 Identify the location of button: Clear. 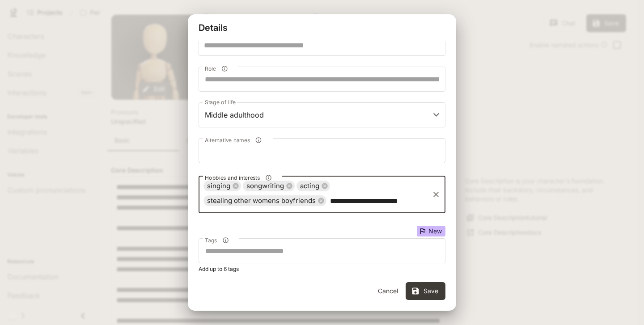
(436, 195).